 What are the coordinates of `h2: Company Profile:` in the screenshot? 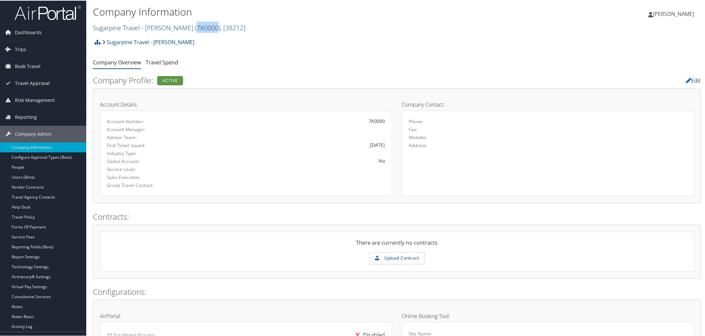 It's located at (294, 80).